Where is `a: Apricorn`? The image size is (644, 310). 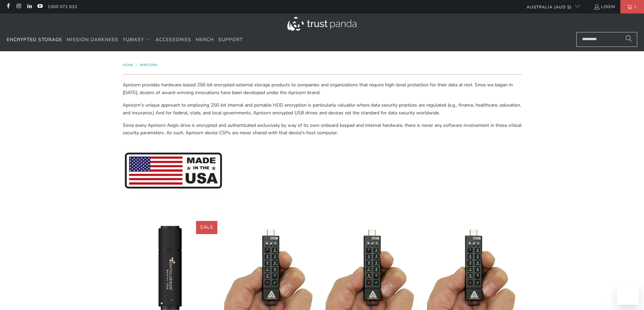 a: Apricorn is located at coordinates (148, 65).